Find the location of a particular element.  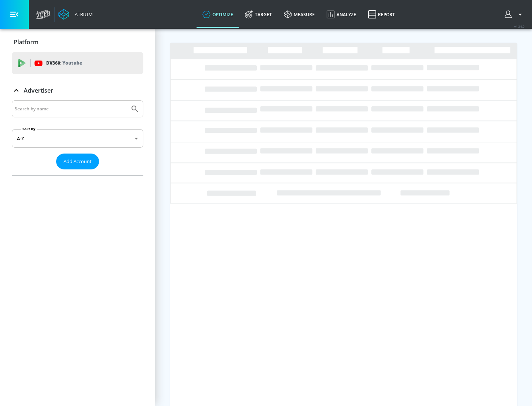

p: Advertiser is located at coordinates (38, 90).